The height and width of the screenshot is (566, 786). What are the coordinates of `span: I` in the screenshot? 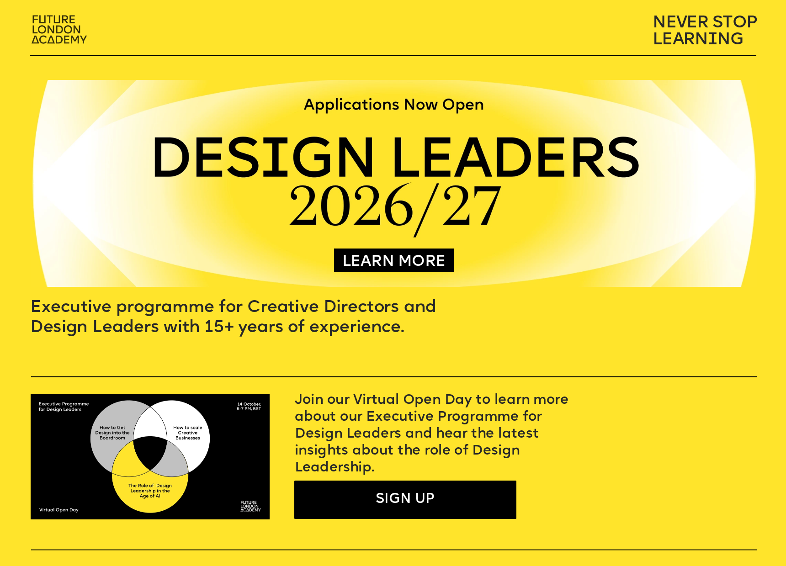 It's located at (712, 40).